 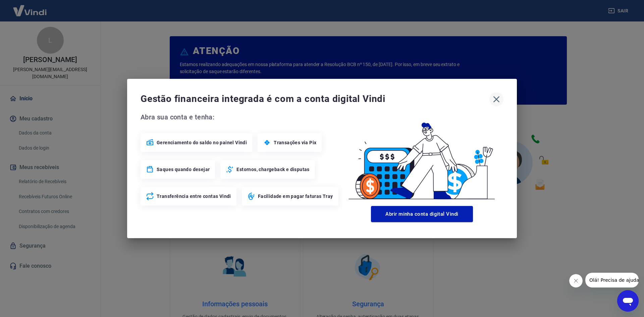 I want to click on span: Abra sua conta e tenha:, so click(x=241, y=117).